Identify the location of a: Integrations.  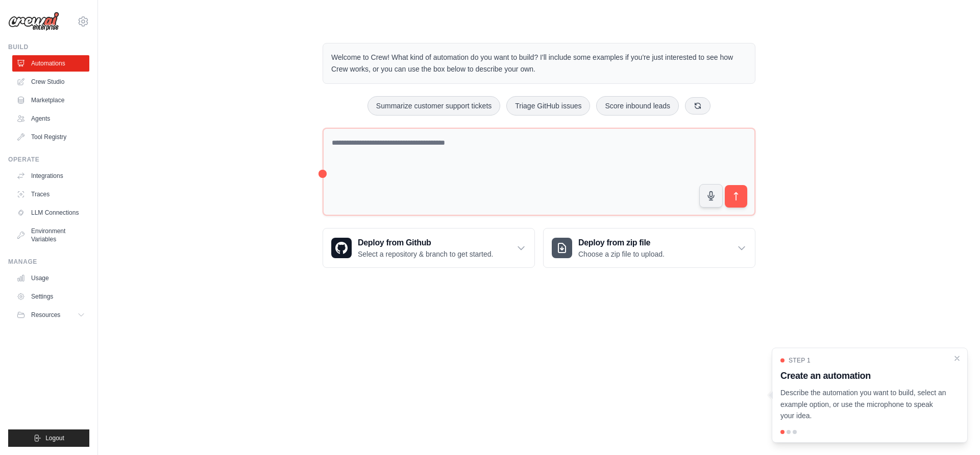
(50, 176).